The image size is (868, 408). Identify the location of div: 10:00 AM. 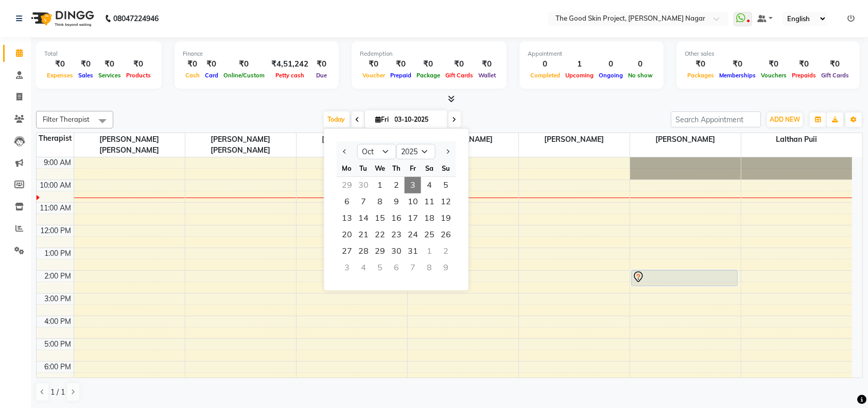
(55, 185).